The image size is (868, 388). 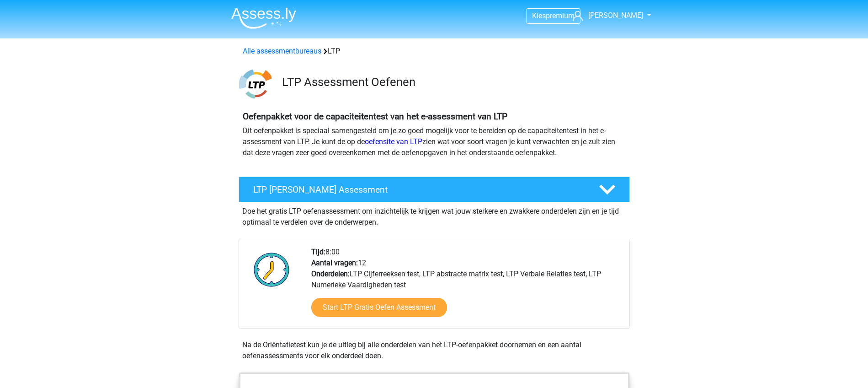 What do you see at coordinates (264, 18) in the screenshot?
I see `img: Assessly` at bounding box center [264, 18].